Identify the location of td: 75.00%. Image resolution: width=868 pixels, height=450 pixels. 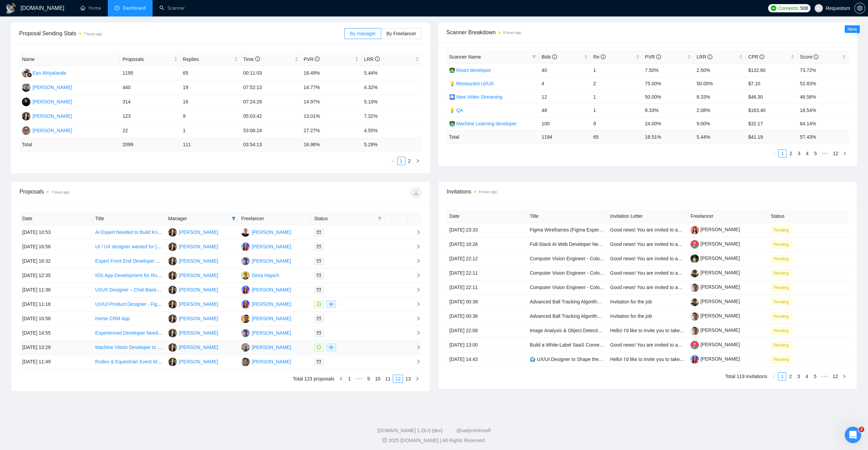
(668, 83).